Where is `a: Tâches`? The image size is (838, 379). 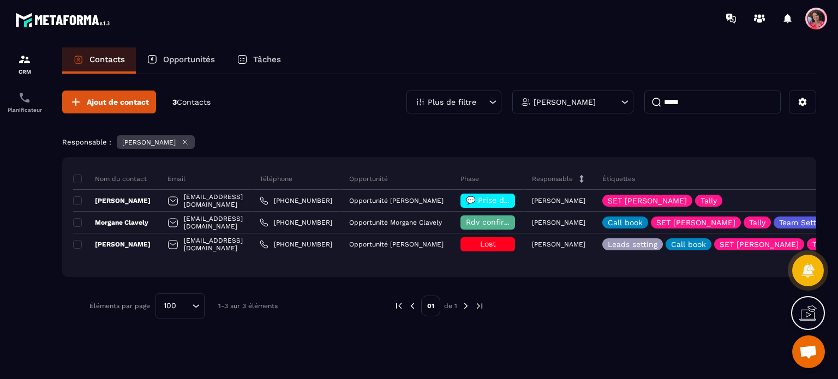
a: Tâches is located at coordinates (259, 61).